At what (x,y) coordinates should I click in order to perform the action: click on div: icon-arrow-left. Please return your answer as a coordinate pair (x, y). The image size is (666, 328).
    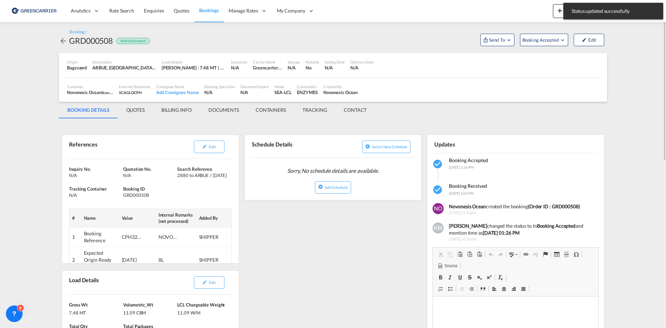
    Looking at the image, I should click on (64, 41).